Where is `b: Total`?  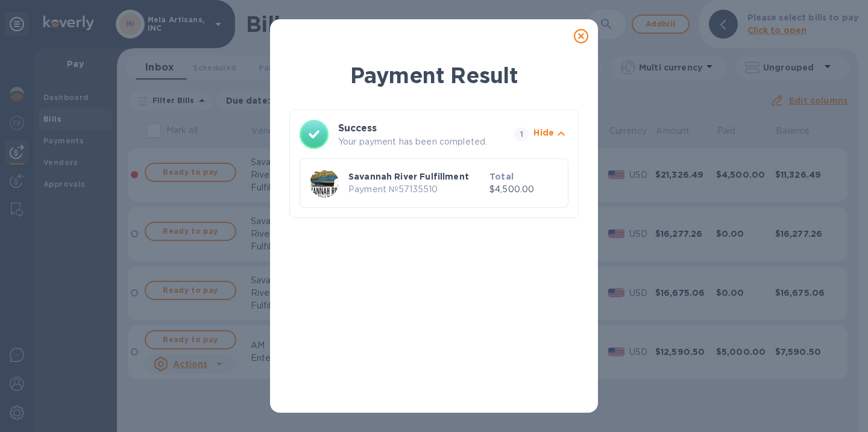 b: Total is located at coordinates (502, 177).